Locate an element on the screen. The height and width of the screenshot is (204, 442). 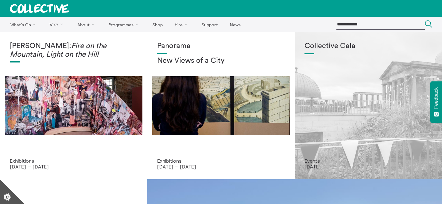
em: Fire on the Mountain, Light on the Hill is located at coordinates (58, 50).